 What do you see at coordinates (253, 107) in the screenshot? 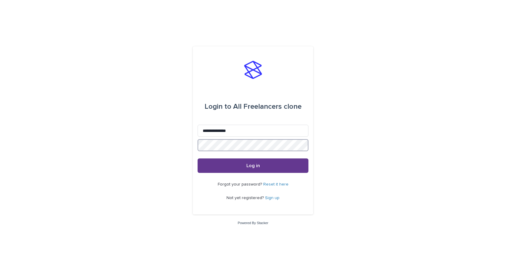
I see `div: All Freelancers clone` at bounding box center [253, 107].